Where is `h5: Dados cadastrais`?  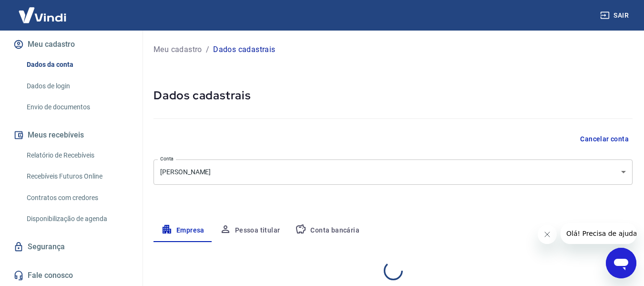 h5: Dados cadastrais is located at coordinates (393, 95).